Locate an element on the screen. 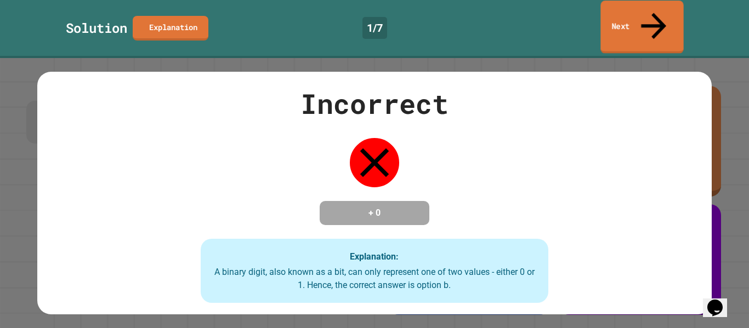 Image resolution: width=749 pixels, height=328 pixels. div: 1 / 7 is located at coordinates (375, 28).